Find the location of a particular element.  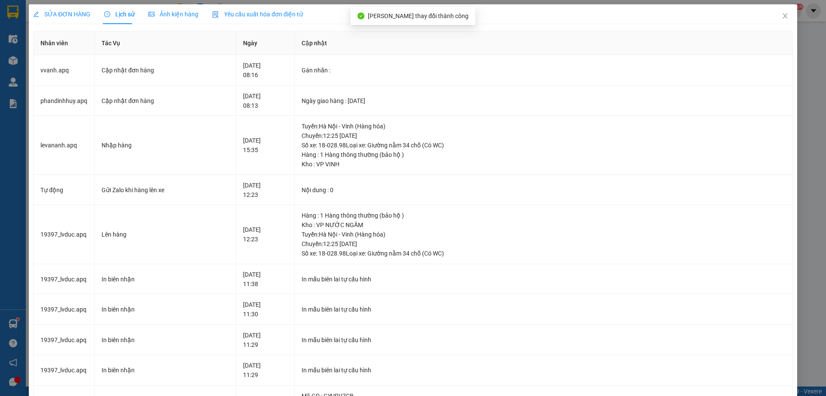

div: Lên hàng is located at coordinates (165, 234).